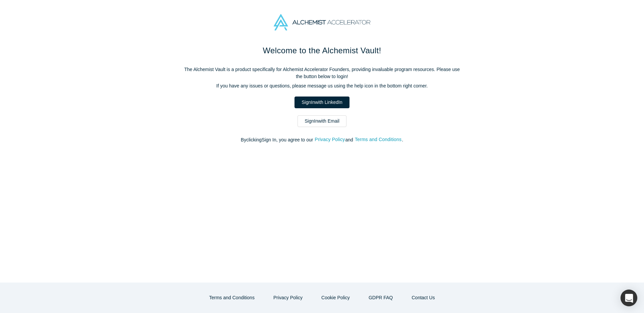 This screenshot has width=644, height=313. Describe the element at coordinates (322, 73) in the screenshot. I see `p: The Alchemist Vault is a product specifically for Alchemist Accelerator Founders, providing inval...` at that location.